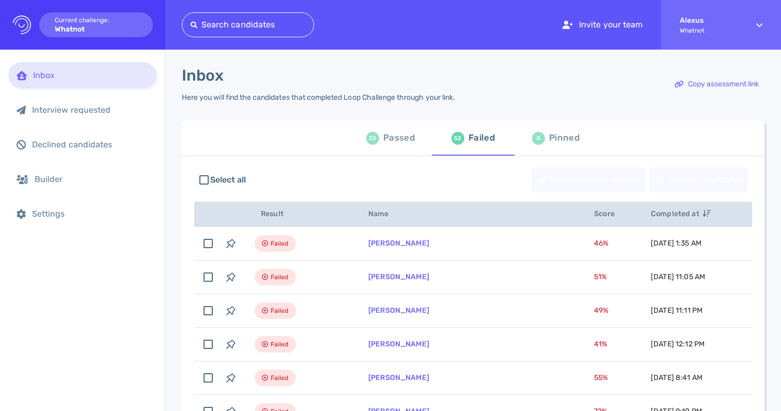 This screenshot has width=781, height=411. What do you see at coordinates (601, 377) in the screenshot?
I see `span: 55 %` at bounding box center [601, 377].